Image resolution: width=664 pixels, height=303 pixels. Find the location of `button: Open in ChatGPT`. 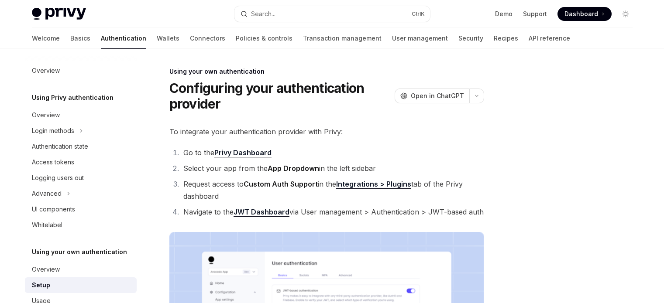

button: Open in ChatGPT is located at coordinates (432, 96).